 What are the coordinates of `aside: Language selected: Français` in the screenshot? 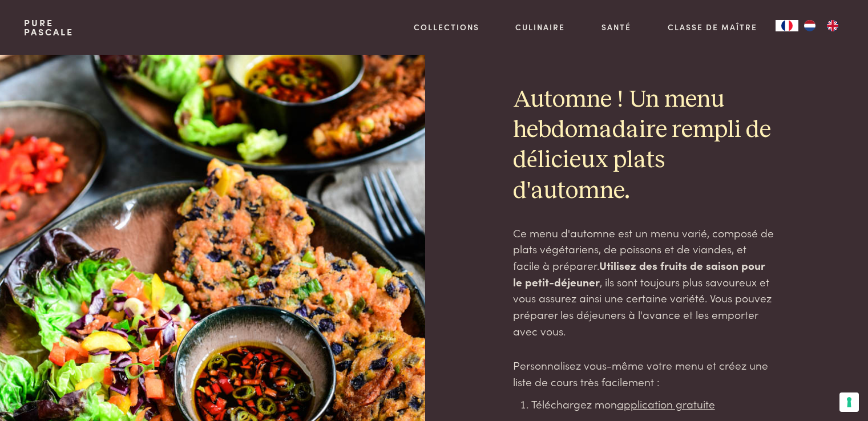 It's located at (810, 26).